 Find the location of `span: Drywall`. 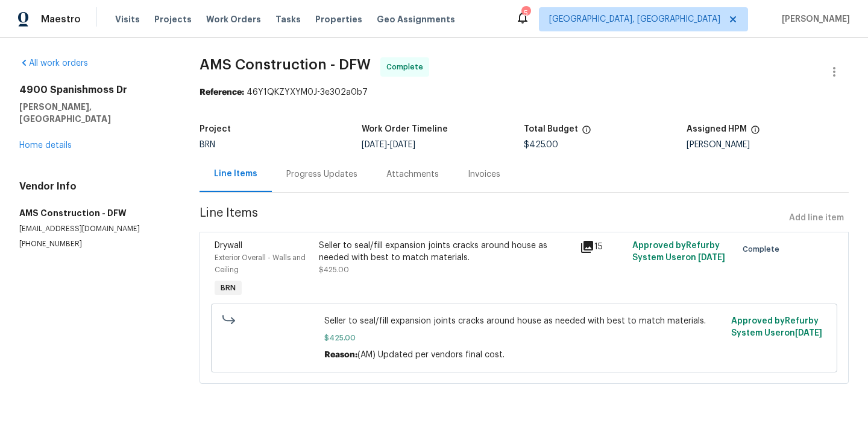

span: Drywall is located at coordinates (228, 245).